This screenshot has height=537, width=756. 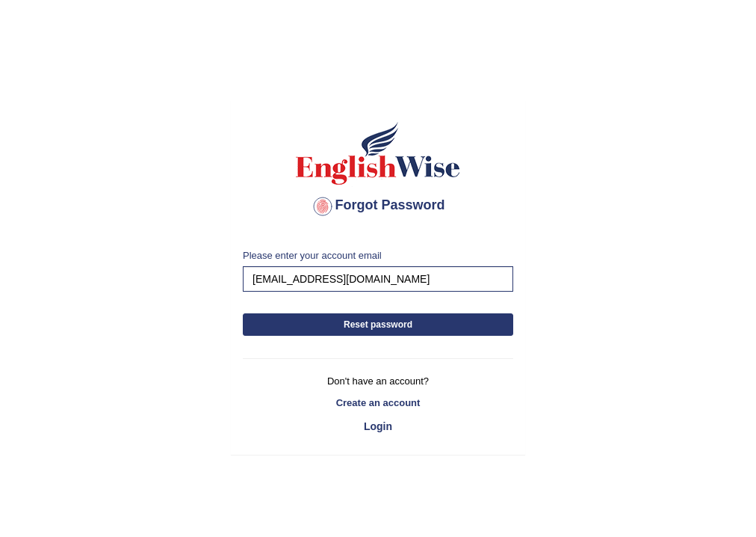 What do you see at coordinates (378, 402) in the screenshot?
I see `a: Create an account` at bounding box center [378, 402].